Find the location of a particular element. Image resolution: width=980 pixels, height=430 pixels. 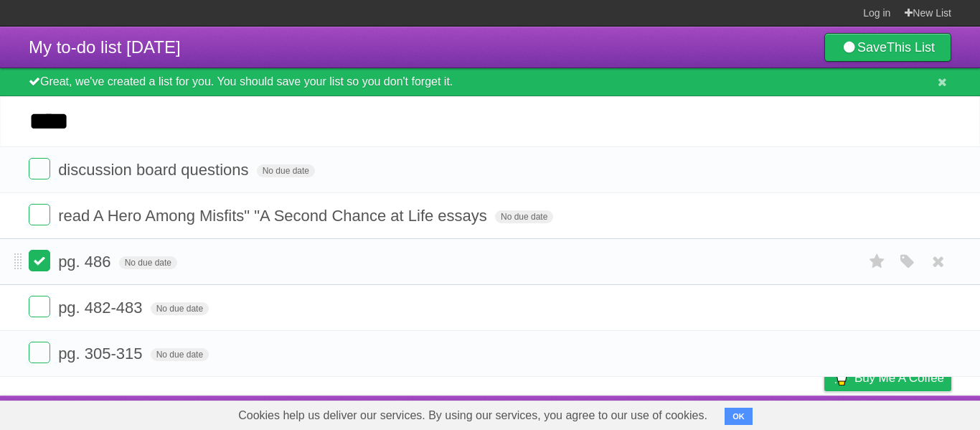

img: Buy me a coffee is located at coordinates (841, 378).